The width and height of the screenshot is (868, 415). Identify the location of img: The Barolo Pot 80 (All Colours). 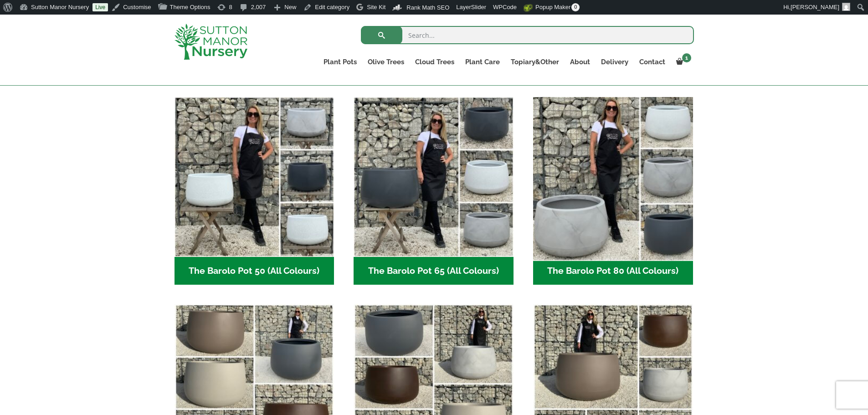
(613, 177).